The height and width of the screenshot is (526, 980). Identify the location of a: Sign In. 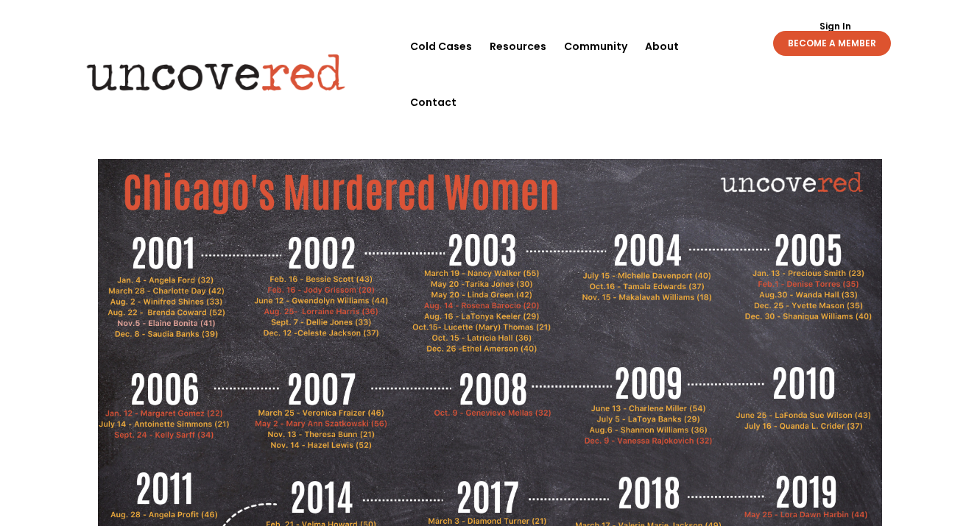
(835, 27).